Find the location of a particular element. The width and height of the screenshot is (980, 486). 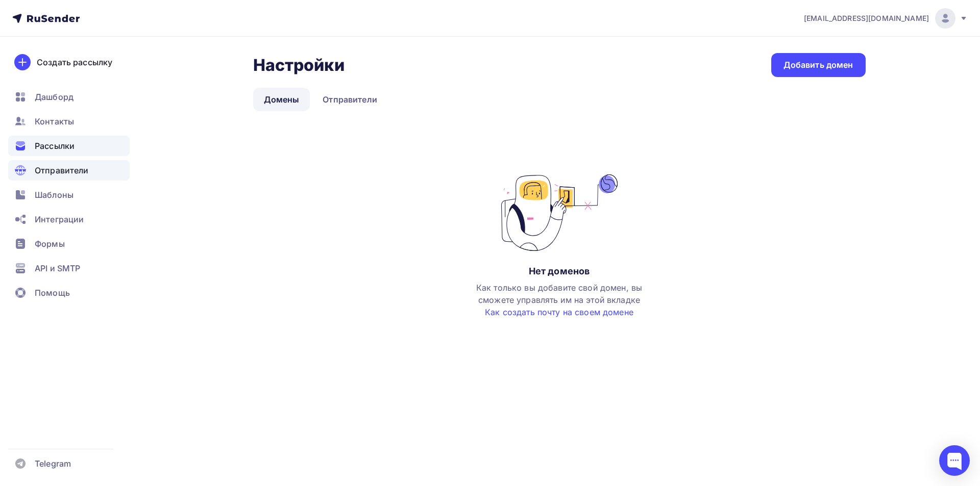

span: Telegram is located at coordinates (52, 464).